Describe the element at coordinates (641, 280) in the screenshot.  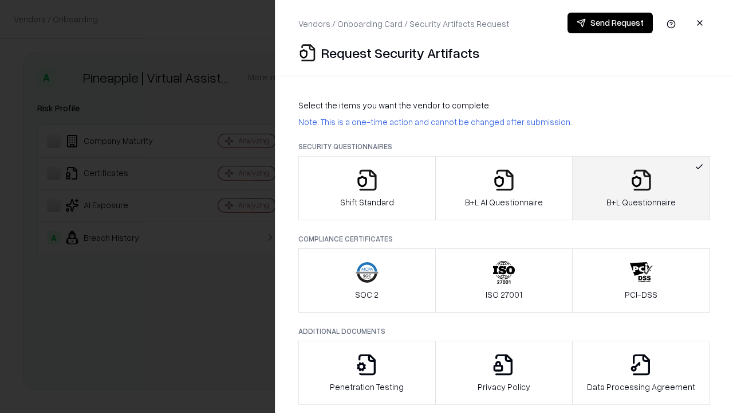
I see `button: PCI-DSS` at that location.